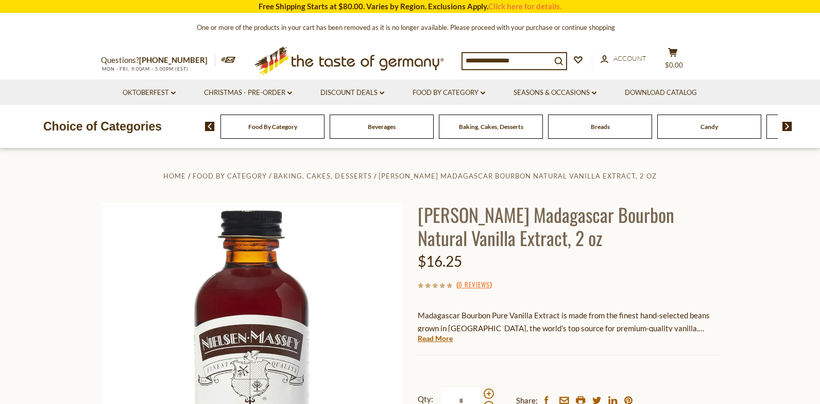  What do you see at coordinates (175, 176) in the screenshot?
I see `span: Home` at bounding box center [175, 176].